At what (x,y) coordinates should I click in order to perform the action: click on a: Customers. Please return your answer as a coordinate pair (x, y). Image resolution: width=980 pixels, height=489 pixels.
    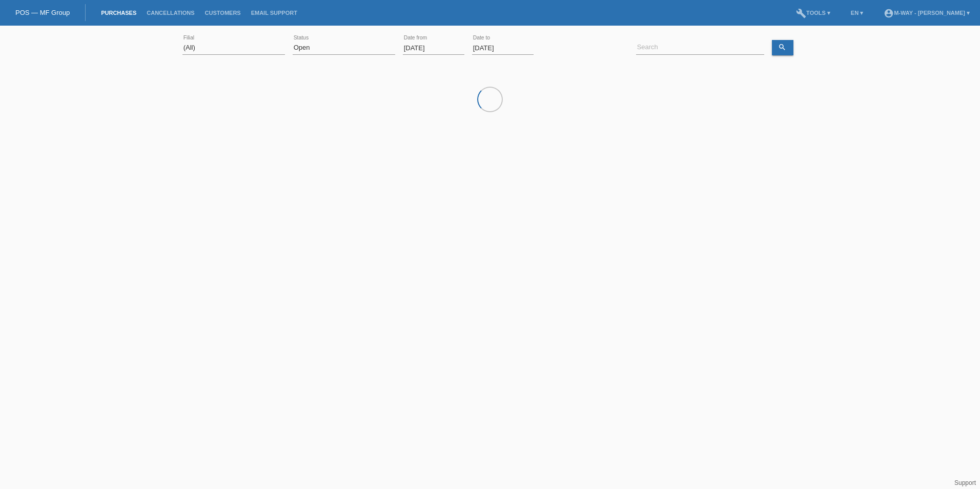
    Looking at the image, I should click on (223, 12).